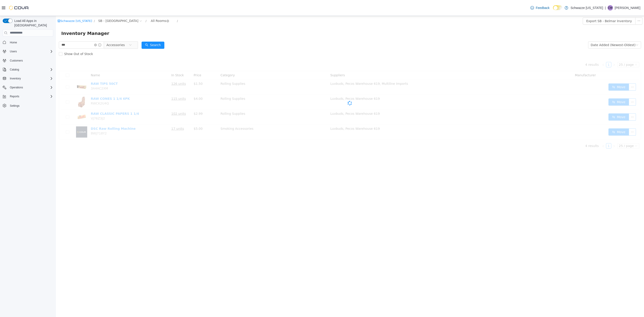  Describe the element at coordinates (553, 5) in the screenshot. I see `button: Export SB - Belmar Inventory` at that location.